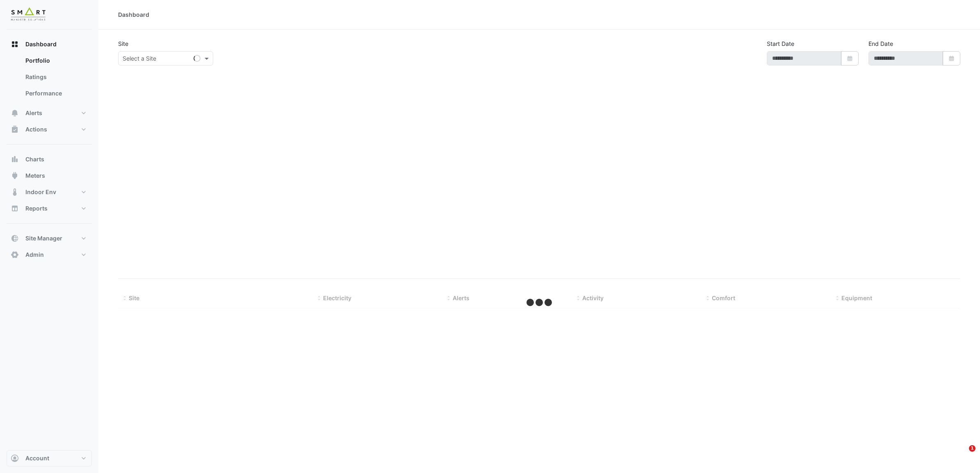 This screenshot has height=473, width=980. What do you see at coordinates (337, 298) in the screenshot?
I see `span: Electricity` at bounding box center [337, 298].